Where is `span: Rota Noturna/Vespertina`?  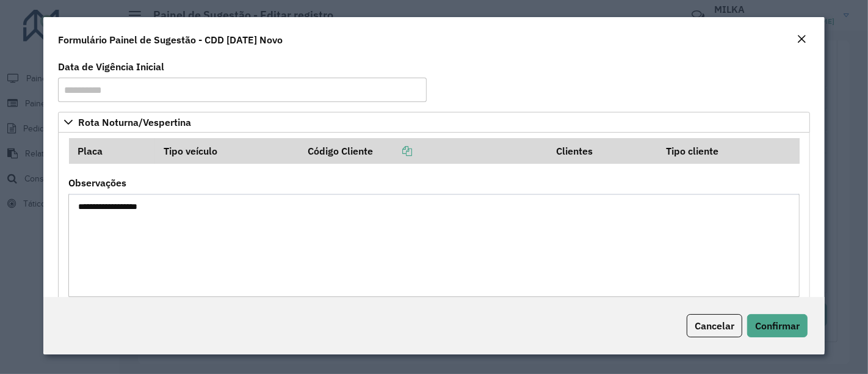 span: Rota Noturna/Vespertina is located at coordinates (135, 122).